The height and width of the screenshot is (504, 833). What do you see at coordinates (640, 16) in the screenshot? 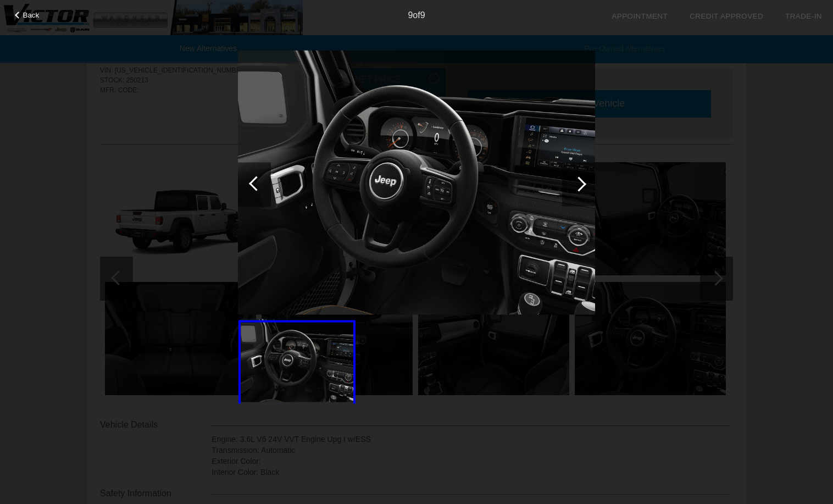
I see `a: Appointment` at bounding box center [640, 16].